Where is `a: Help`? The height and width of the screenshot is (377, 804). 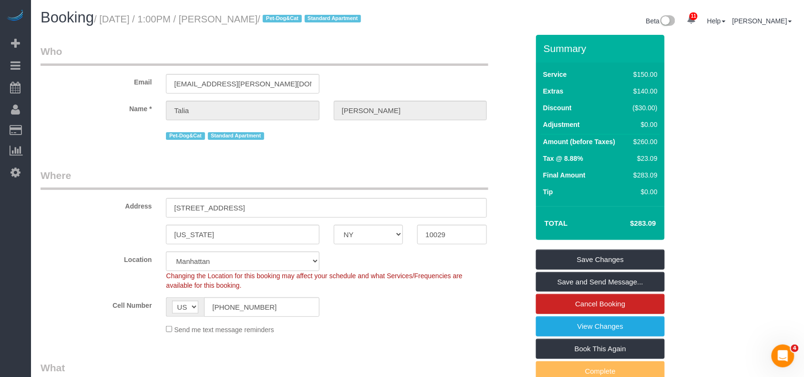
a: Help is located at coordinates (717, 21).